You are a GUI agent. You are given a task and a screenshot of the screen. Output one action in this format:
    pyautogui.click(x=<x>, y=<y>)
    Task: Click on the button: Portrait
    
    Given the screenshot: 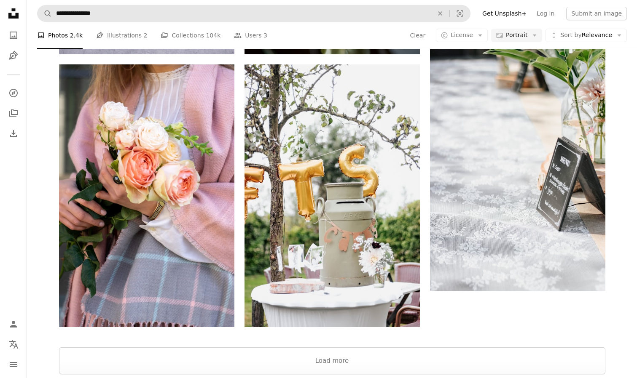 What is the action you would take?
    pyautogui.click(x=516, y=35)
    